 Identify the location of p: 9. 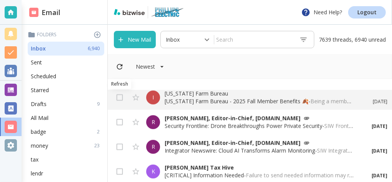
(100, 104).